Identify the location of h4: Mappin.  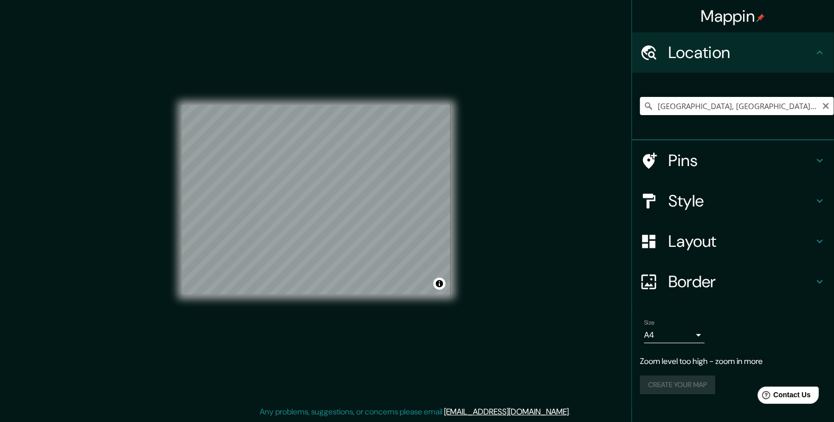
(733, 16).